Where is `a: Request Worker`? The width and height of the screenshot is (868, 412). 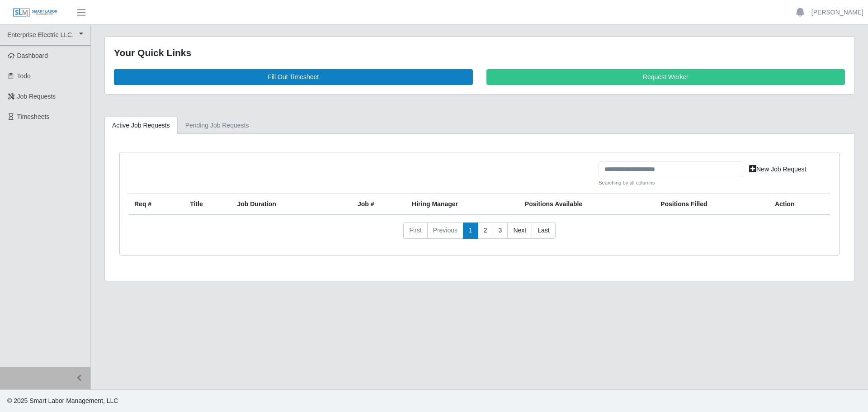
a: Request Worker is located at coordinates (666, 77).